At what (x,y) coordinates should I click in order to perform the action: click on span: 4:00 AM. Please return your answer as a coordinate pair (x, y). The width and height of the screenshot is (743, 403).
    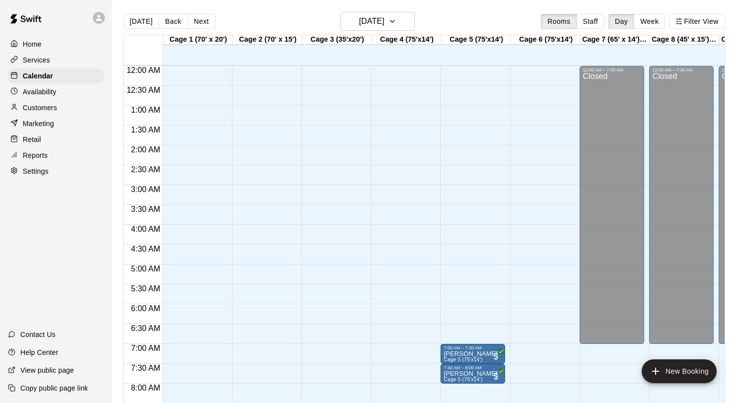
    Looking at the image, I should click on (146, 229).